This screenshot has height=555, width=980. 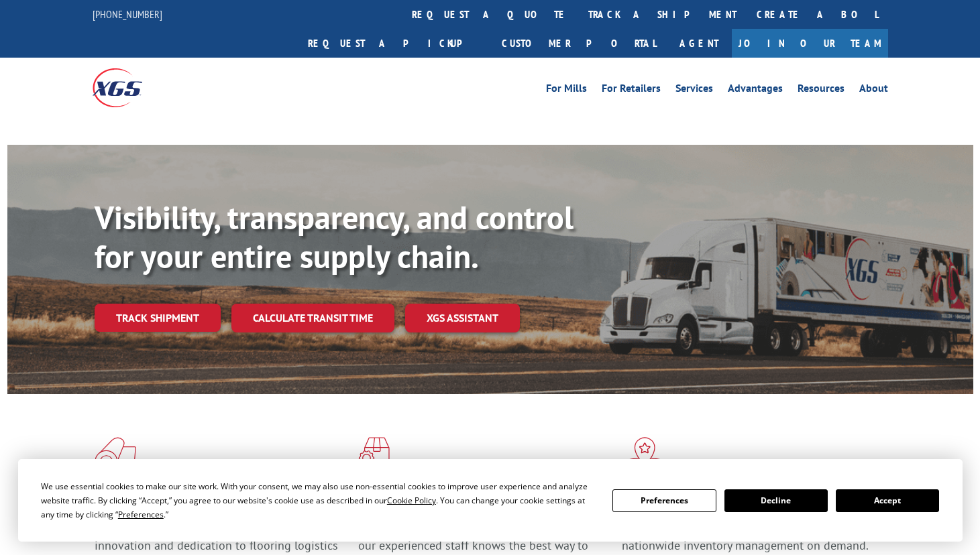 I want to click on a: Advantages, so click(x=756, y=90).